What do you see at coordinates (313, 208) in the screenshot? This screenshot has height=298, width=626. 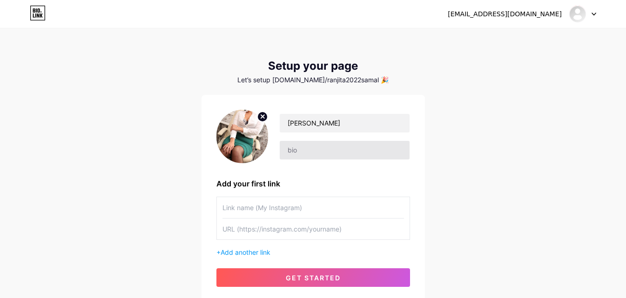 I see `input: Link name (My Instagram)` at bounding box center [313, 208].